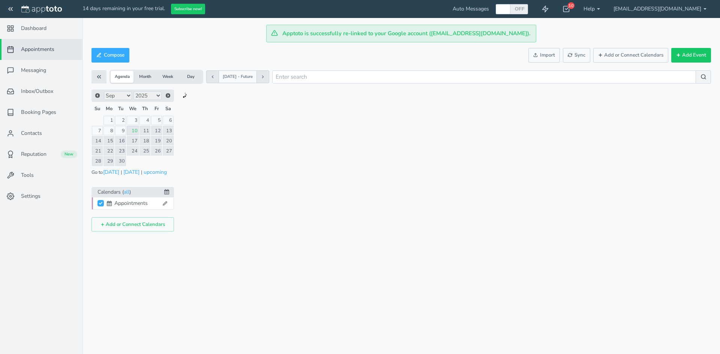 The image size is (720, 354). I want to click on span: Reputation, so click(34, 154).